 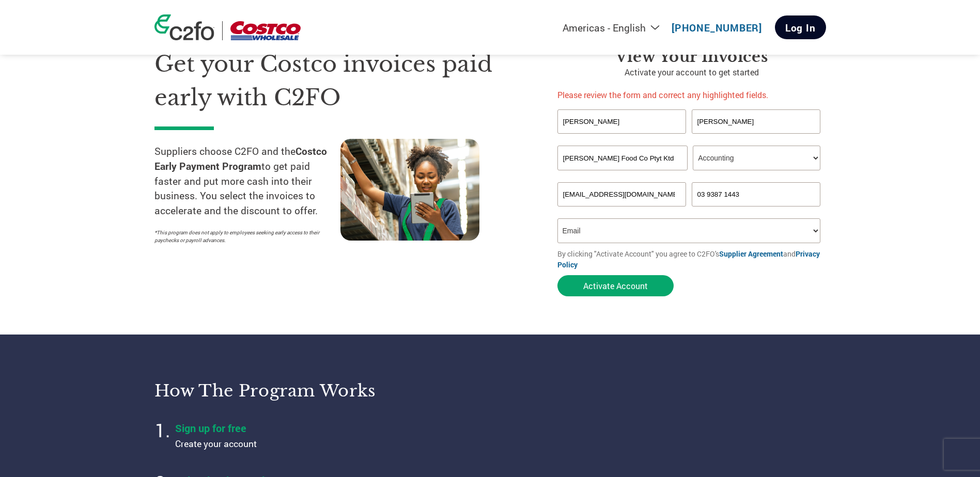 What do you see at coordinates (691, 57) in the screenshot?
I see `h3: View Your Invoices` at bounding box center [691, 57].